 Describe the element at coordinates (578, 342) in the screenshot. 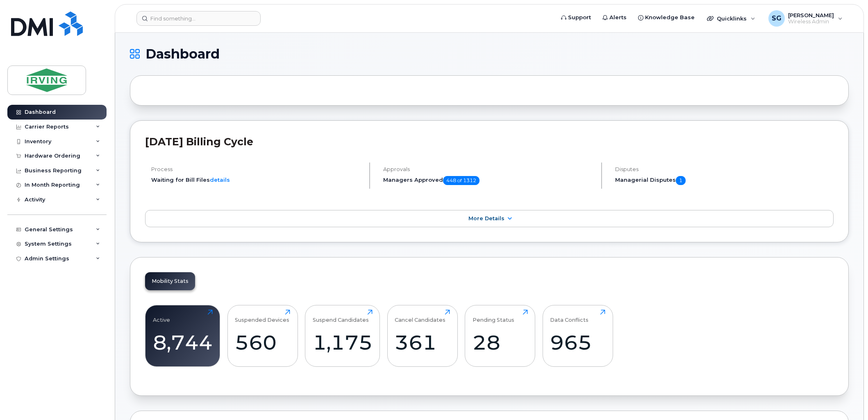

I see `div: 965` at that location.